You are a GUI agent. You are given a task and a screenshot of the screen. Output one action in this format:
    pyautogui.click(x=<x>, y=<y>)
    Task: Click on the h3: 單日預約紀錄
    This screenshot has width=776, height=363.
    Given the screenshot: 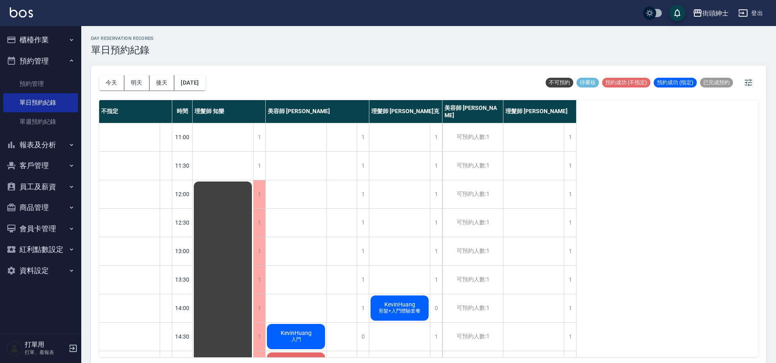 What is the action you would take?
    pyautogui.click(x=122, y=50)
    